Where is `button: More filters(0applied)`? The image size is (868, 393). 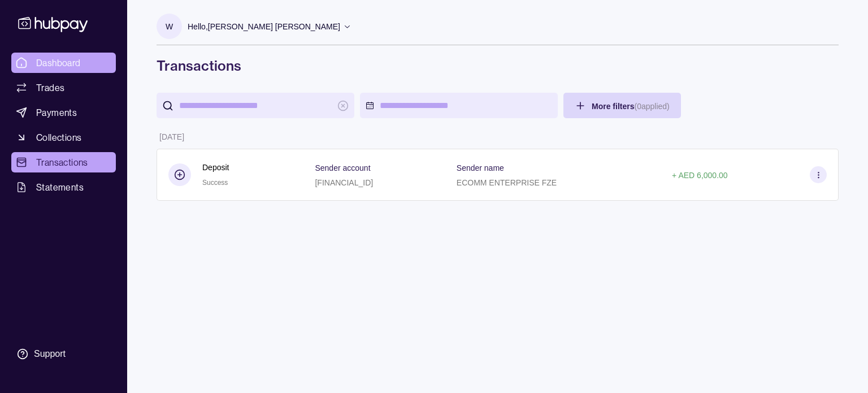 button: More filters(0applied) is located at coordinates (622, 105).